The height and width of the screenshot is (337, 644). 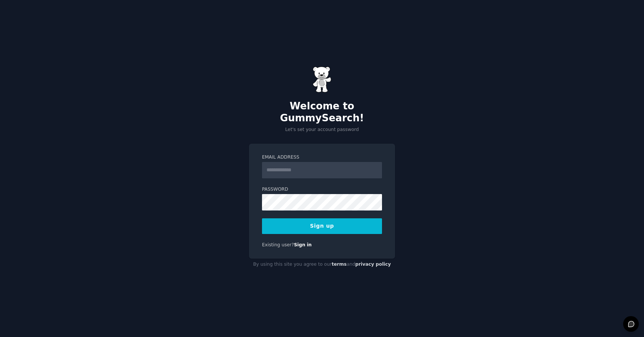 What do you see at coordinates (322, 112) in the screenshot?
I see `h2: Welcome to GummySearch!` at bounding box center [322, 112].